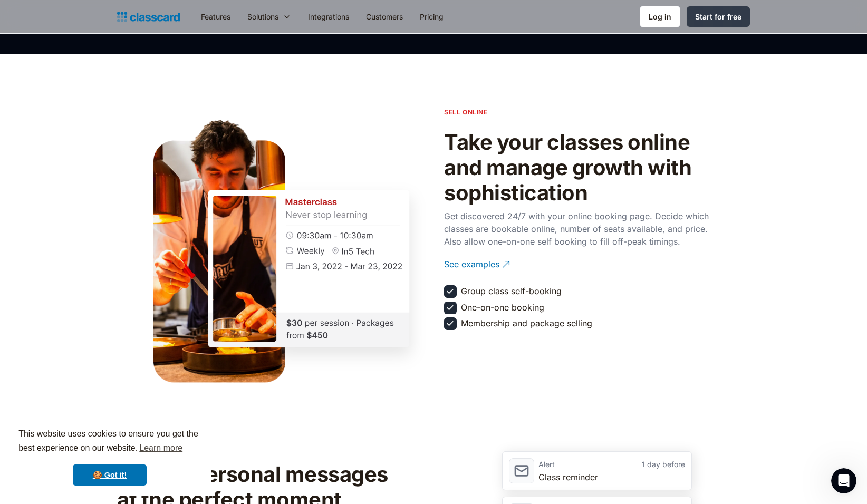 This screenshot has height=504, width=867. Describe the element at coordinates (511, 291) in the screenshot. I see `div: Group class self-booking` at that location.